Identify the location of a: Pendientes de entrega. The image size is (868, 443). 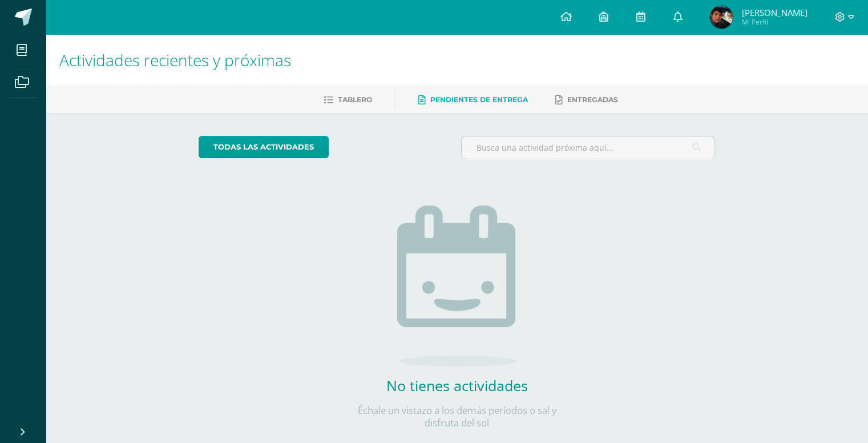
(473, 100).